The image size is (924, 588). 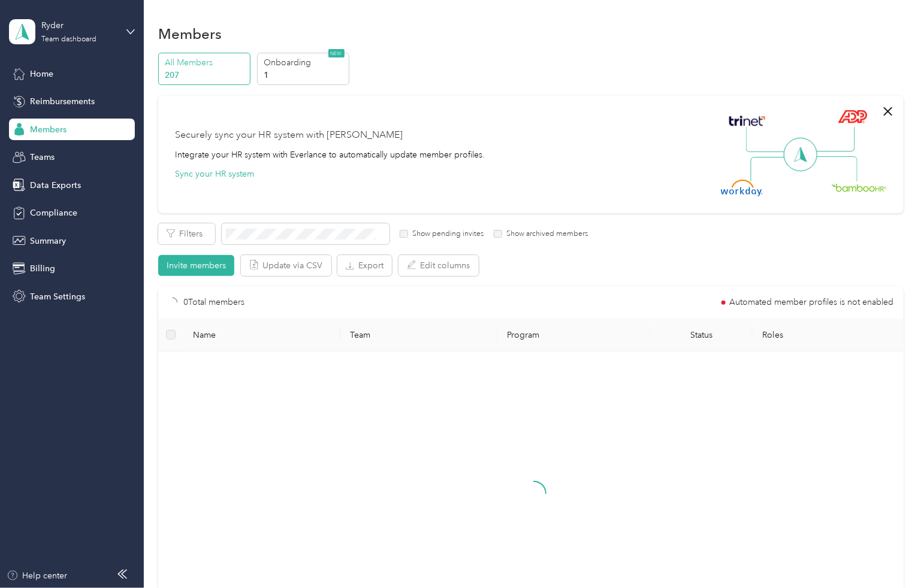 I want to click on p: 0 Total members, so click(x=214, y=302).